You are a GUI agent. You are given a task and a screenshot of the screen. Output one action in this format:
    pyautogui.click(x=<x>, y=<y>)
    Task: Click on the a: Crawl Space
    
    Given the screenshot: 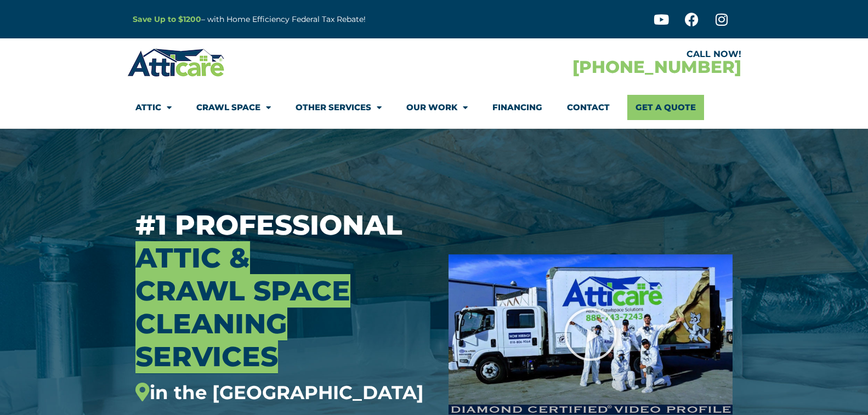 What is the action you would take?
    pyautogui.click(x=233, y=108)
    